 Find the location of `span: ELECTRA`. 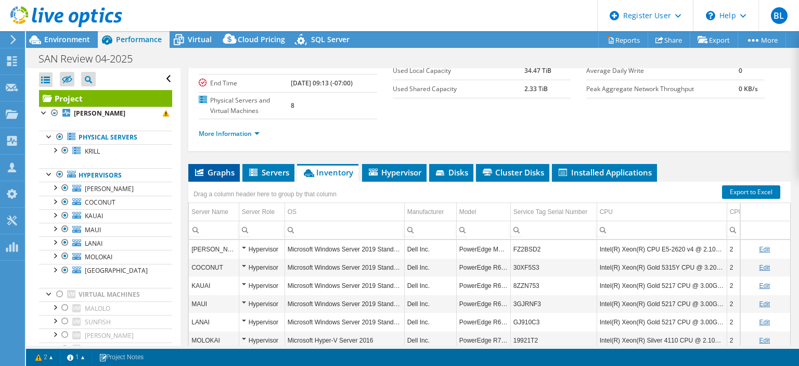

span: ELECTRA is located at coordinates (98, 348).